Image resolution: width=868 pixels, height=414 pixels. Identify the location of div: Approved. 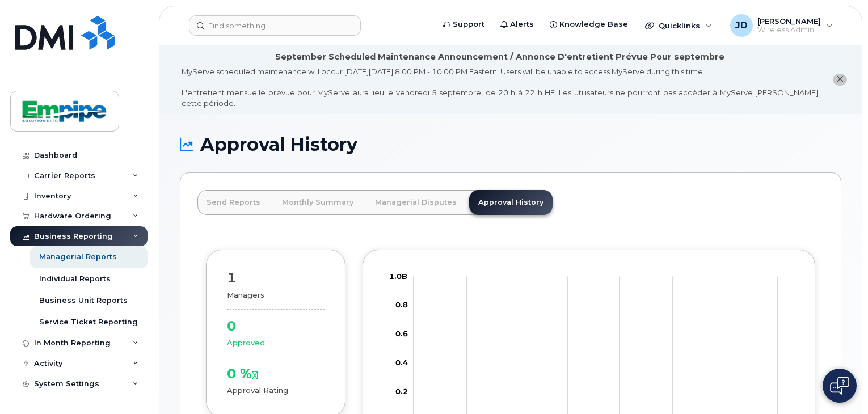
(276, 342).